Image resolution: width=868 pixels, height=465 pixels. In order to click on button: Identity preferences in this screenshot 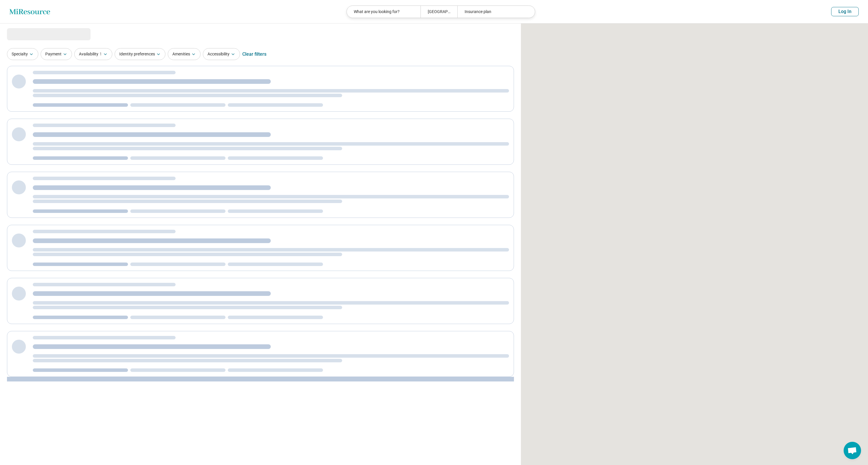, I will do `click(140, 54)`.